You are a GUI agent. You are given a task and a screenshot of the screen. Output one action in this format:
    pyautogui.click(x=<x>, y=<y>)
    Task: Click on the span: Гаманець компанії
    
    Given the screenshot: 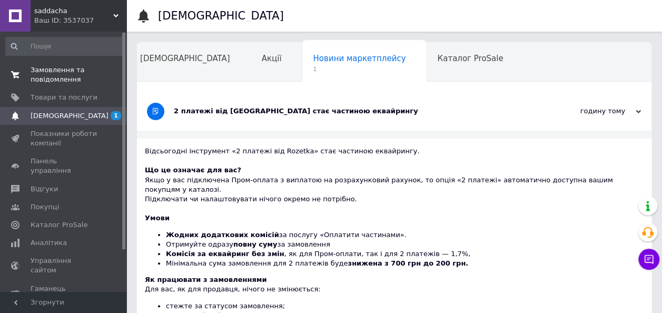 What is the action you would take?
    pyautogui.click(x=64, y=293)
    